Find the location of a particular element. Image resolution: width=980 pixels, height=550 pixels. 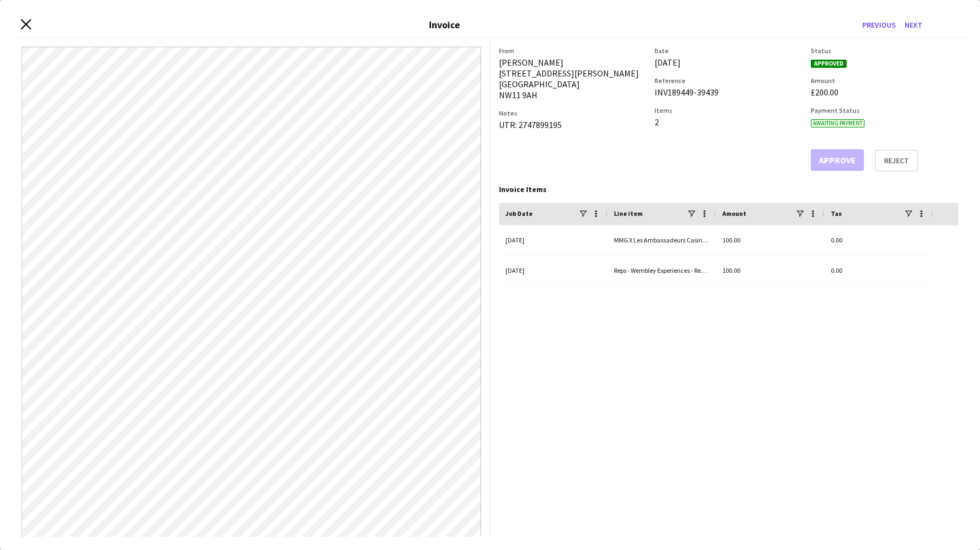

span: Awaiting payment is located at coordinates (838, 123).